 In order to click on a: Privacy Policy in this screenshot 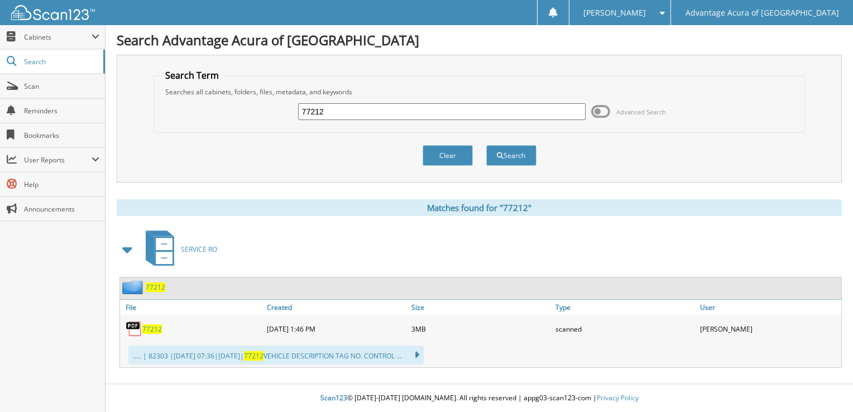, I will do `click(617, 397)`.